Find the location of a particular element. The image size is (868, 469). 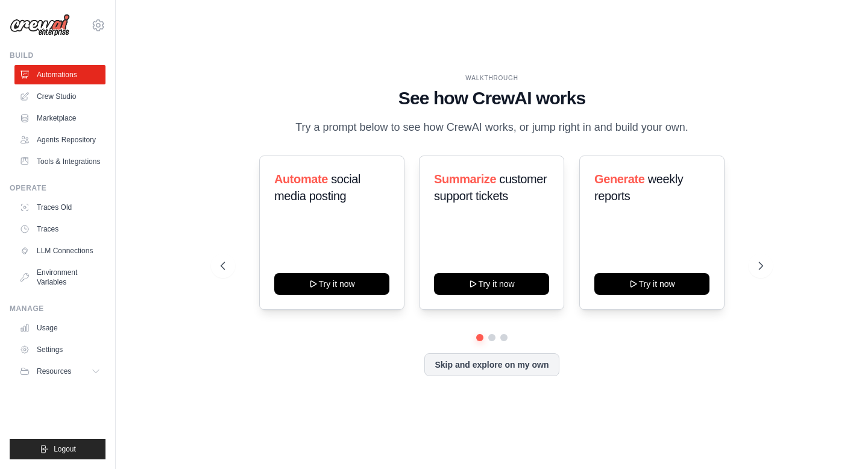

span: Resources is located at coordinates (54, 371).